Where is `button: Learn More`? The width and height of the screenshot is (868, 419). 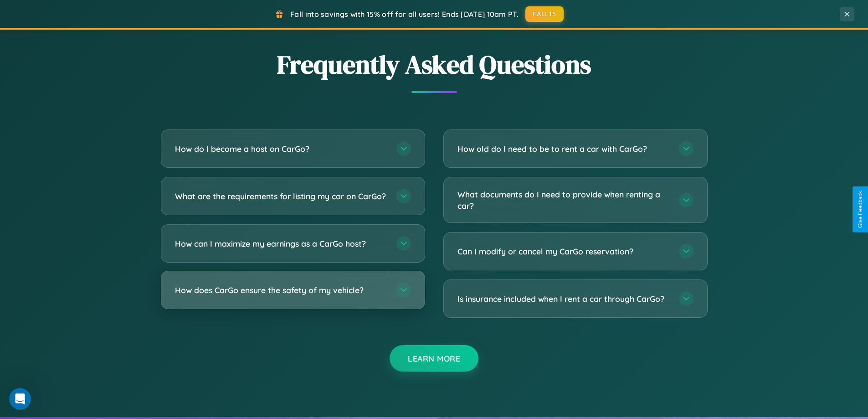
button: Learn More is located at coordinates (434, 358).